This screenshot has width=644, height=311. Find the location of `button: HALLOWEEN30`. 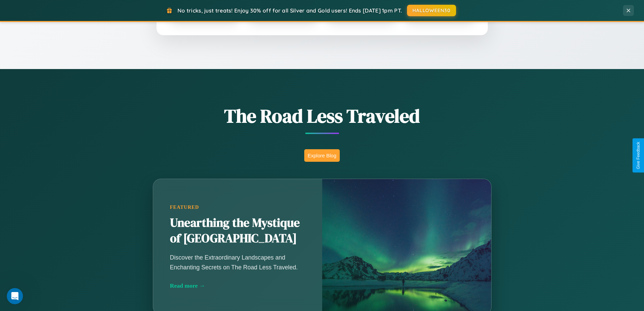

button: HALLOWEEN30 is located at coordinates (431, 10).